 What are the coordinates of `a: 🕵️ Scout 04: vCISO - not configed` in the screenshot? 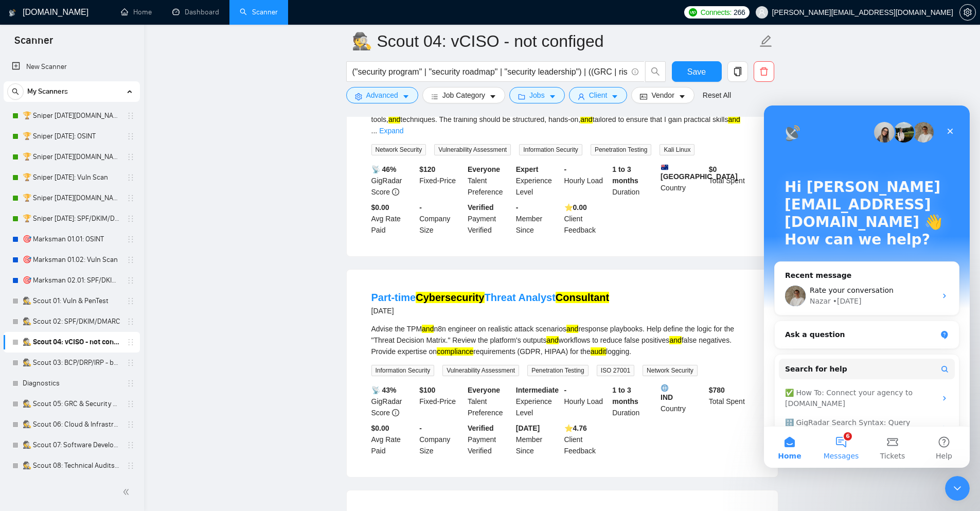 It's located at (72, 342).